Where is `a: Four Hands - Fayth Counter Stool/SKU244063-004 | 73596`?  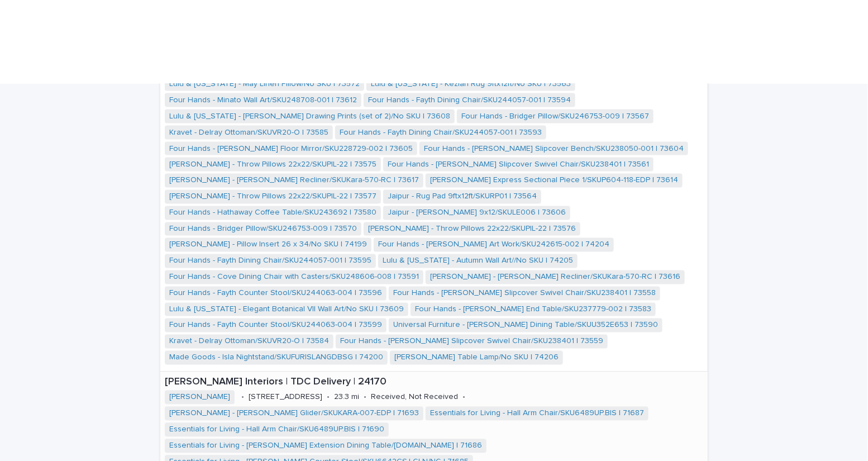
a: Four Hands - Fayth Counter Stool/SKU244063-004 | 73596 is located at coordinates (276, 293).